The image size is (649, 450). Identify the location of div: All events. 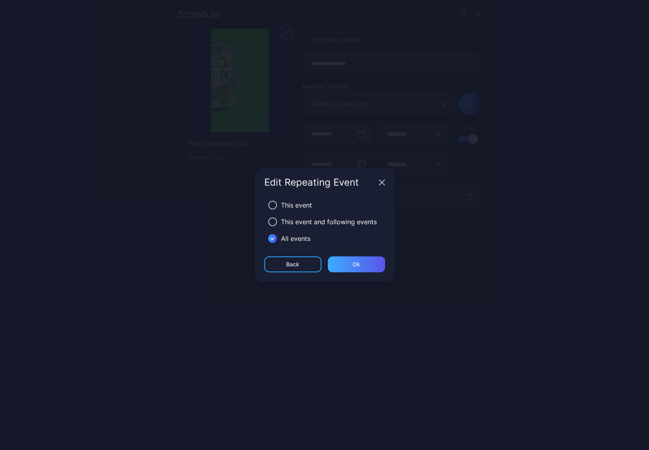
(296, 238).